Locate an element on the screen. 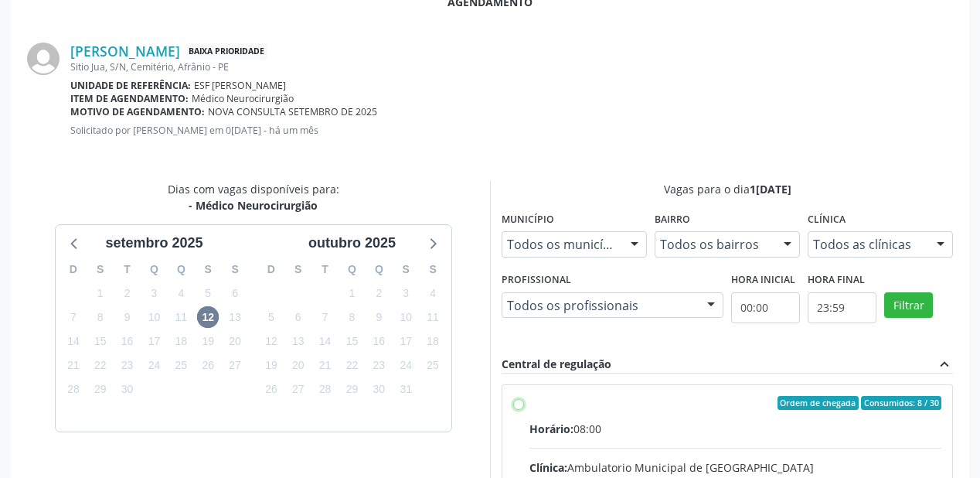  span: quarta-feira, 3 de setembro de 2025 is located at coordinates (154, 293).